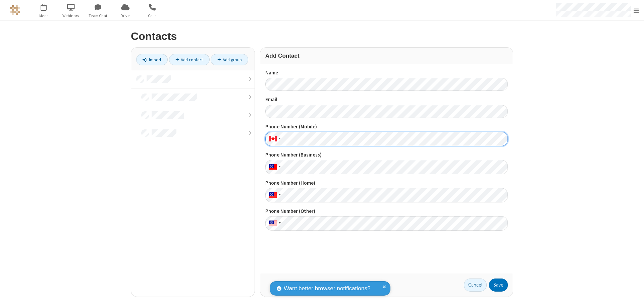  I want to click on label: Name, so click(386, 73).